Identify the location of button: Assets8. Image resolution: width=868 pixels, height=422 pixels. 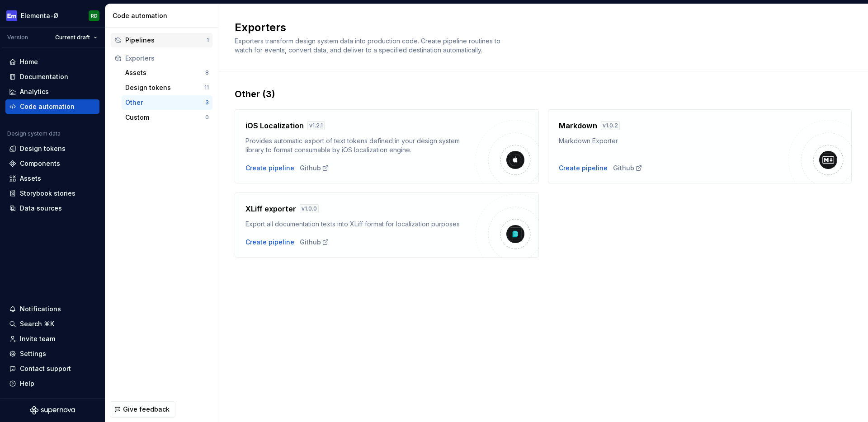
(167, 73).